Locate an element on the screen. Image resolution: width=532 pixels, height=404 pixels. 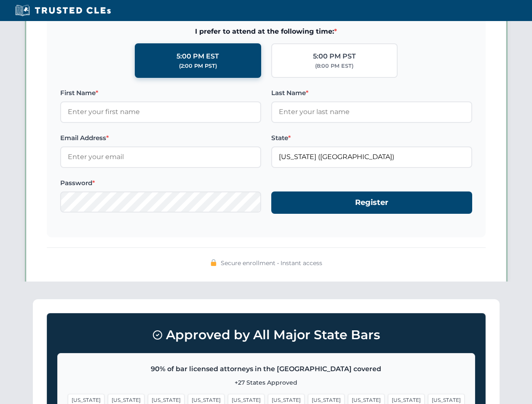
div: 5:00 PM EST is located at coordinates (197, 56).